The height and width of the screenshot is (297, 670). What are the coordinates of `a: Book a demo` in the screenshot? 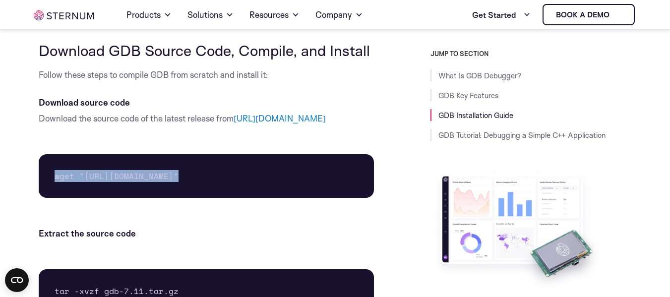 It's located at (589, 14).